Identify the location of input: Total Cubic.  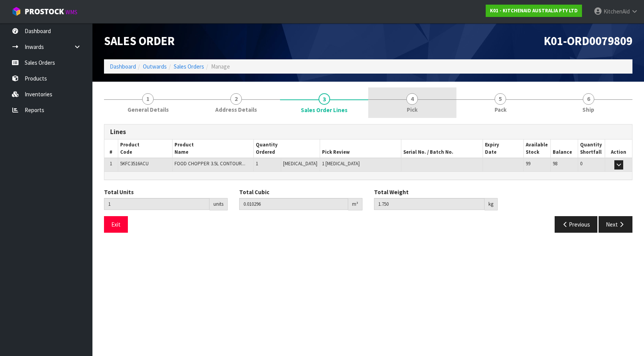
(294, 204).